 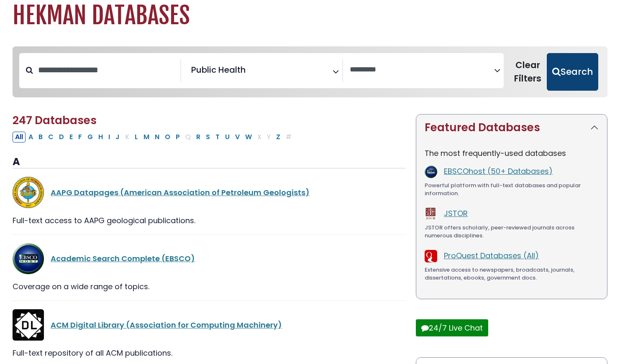 I want to click on button: All, so click(x=19, y=137).